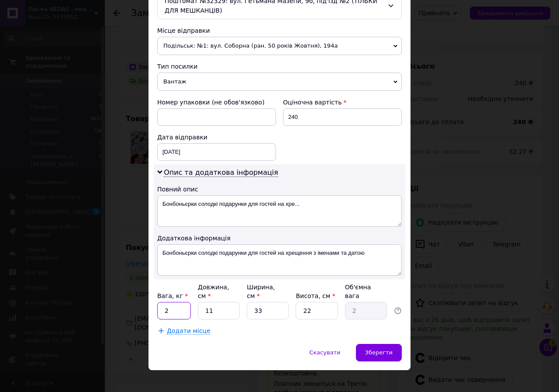  What do you see at coordinates (217, 102) in the screenshot?
I see `div: Номер упаковки (не обов'язково)` at bounding box center [217, 102].